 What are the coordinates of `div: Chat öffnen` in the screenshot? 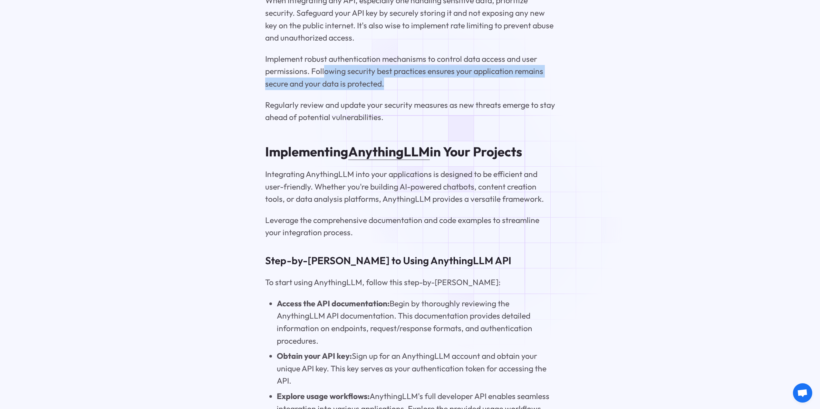 It's located at (802, 393).